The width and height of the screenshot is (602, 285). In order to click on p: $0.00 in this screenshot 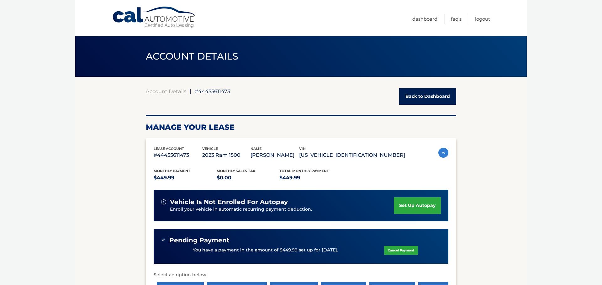, I will do `click(248, 178)`.